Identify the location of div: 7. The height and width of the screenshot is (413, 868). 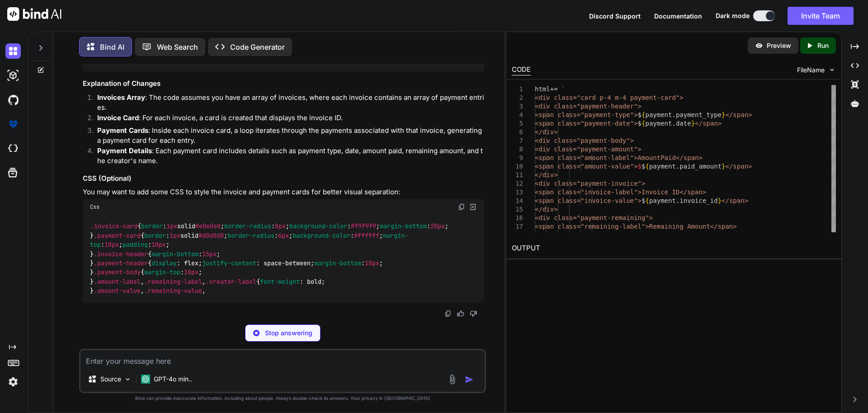
(517, 140).